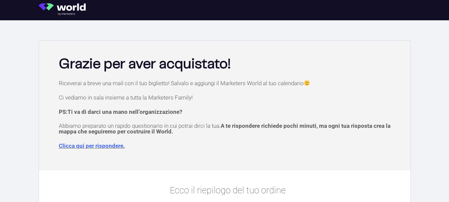 The width and height of the screenshot is (449, 202). I want to click on p: Ci vediamo in sala insieme a tutta la Marketers Family!, so click(228, 97).